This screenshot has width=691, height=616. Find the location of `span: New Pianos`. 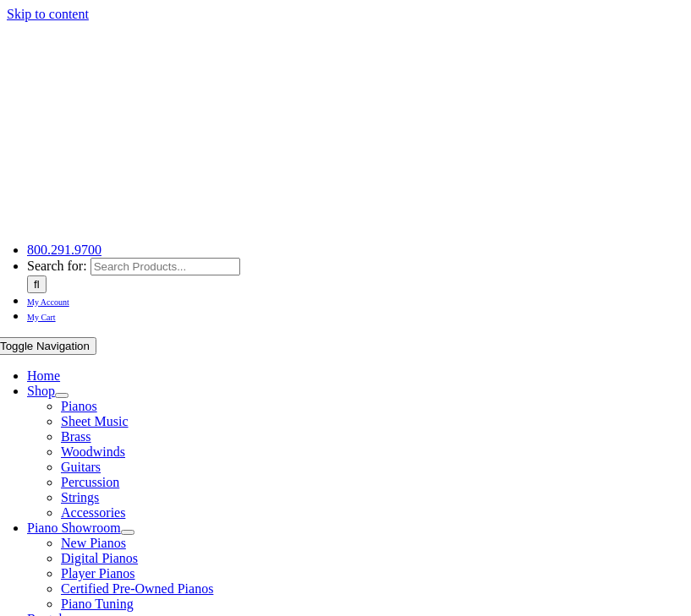

span: New Pianos is located at coordinates (93, 542).